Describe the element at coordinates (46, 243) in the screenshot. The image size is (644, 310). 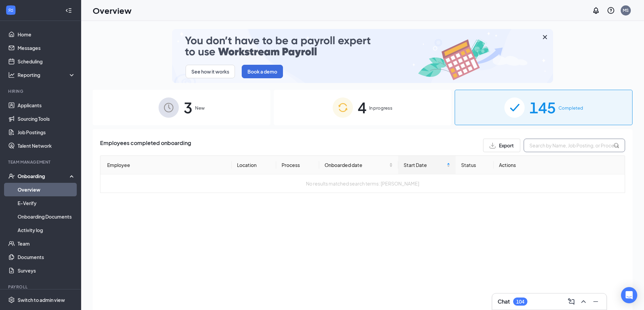
I see `a: Team` at that location.